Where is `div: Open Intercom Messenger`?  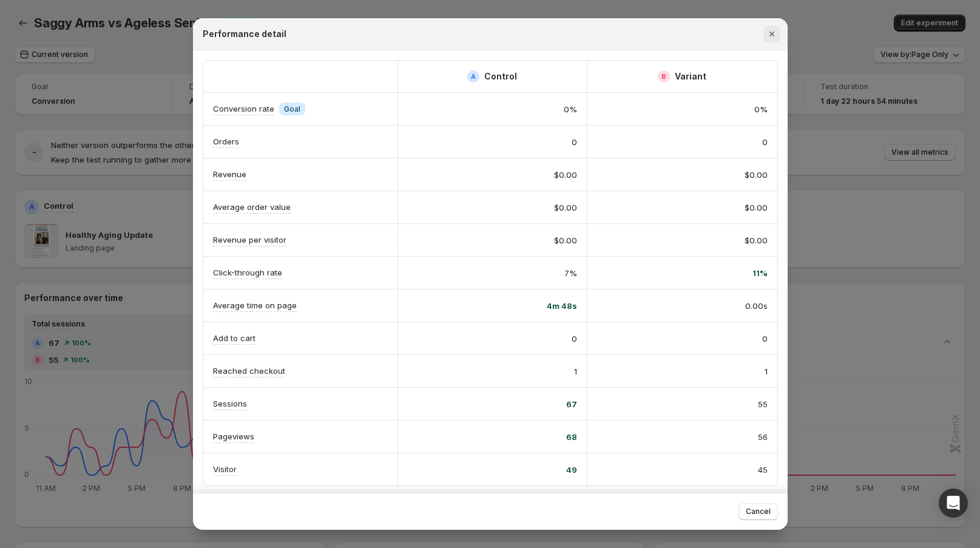 div: Open Intercom Messenger is located at coordinates (953, 504).